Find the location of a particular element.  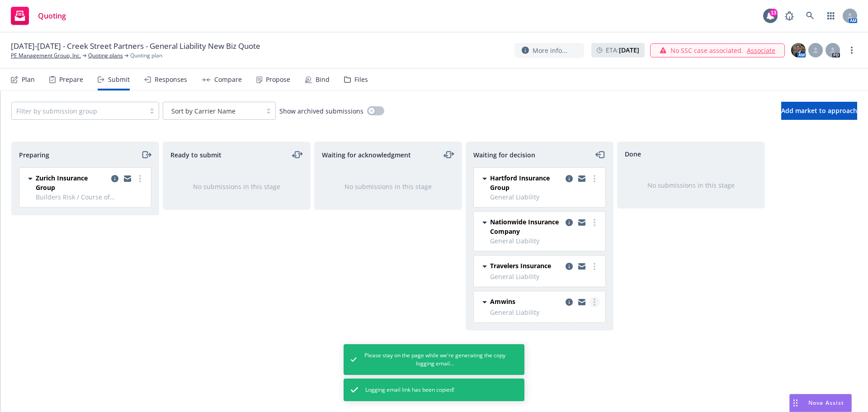

span: ETA : is located at coordinates (623, 50).